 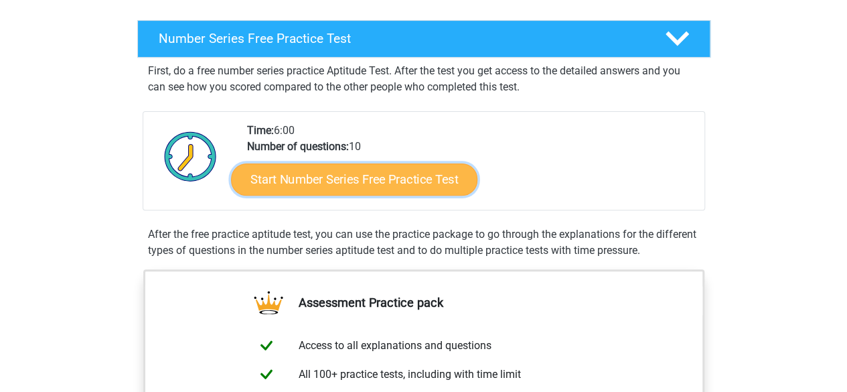 What do you see at coordinates (424, 39) in the screenshot?
I see `a: Number Series Free Practice Test` at bounding box center [424, 39].